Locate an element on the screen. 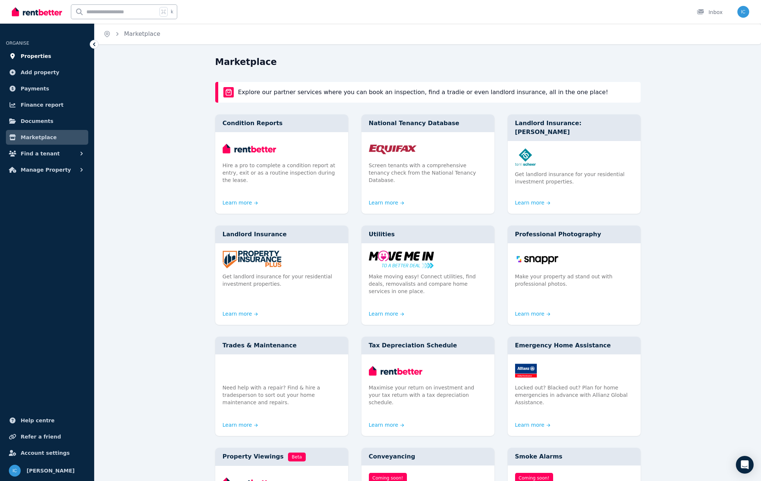 Image resolution: width=761 pixels, height=481 pixels. span: Beta is located at coordinates (297, 457).